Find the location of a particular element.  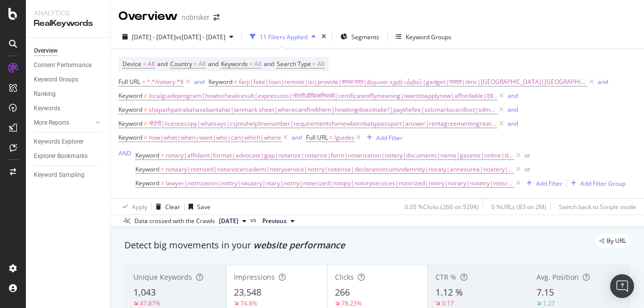

div: Save is located at coordinates (203, 207).